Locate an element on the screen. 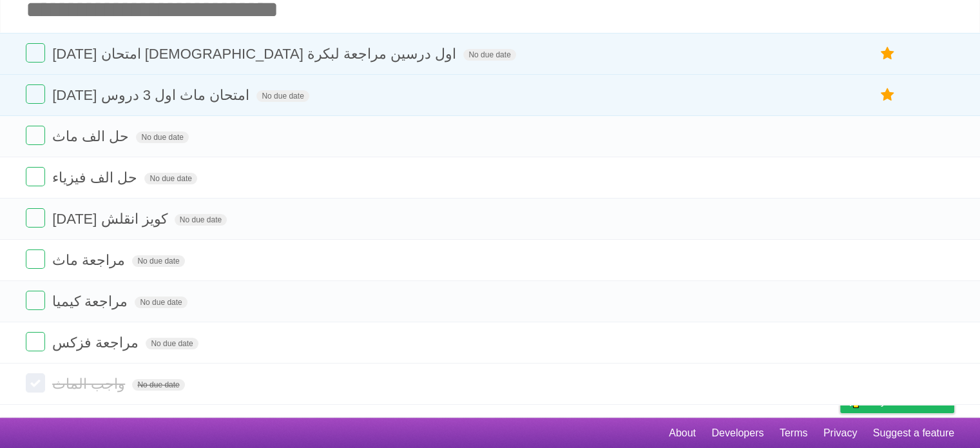 This screenshot has height=448, width=980. a: Suggest a feature is located at coordinates (913, 433).